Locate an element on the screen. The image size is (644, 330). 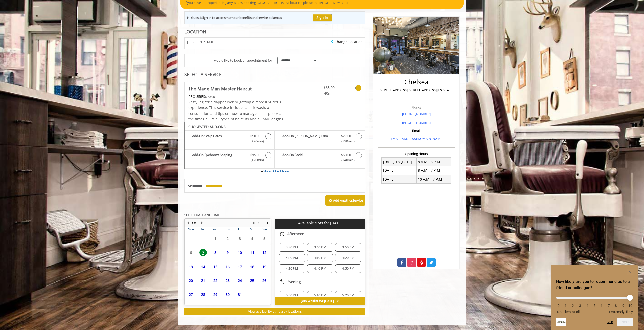
span: 17 is located at coordinates (240, 267).